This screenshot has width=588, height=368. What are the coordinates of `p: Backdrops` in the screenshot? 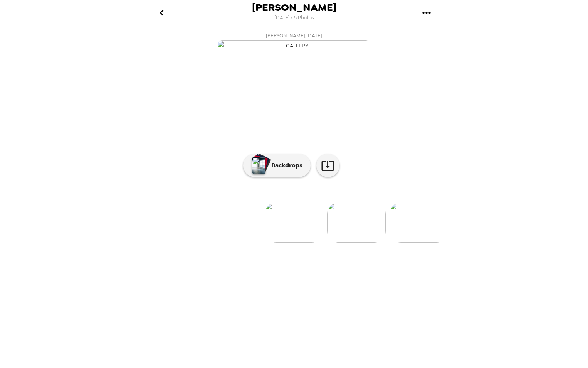 It's located at (284, 165).